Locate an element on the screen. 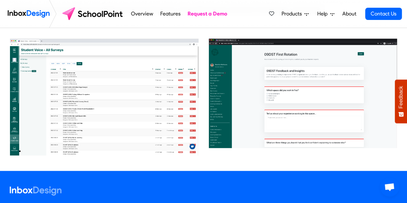 This screenshot has height=203, width=407. img: schoolpoint logo is located at coordinates (93, 14).